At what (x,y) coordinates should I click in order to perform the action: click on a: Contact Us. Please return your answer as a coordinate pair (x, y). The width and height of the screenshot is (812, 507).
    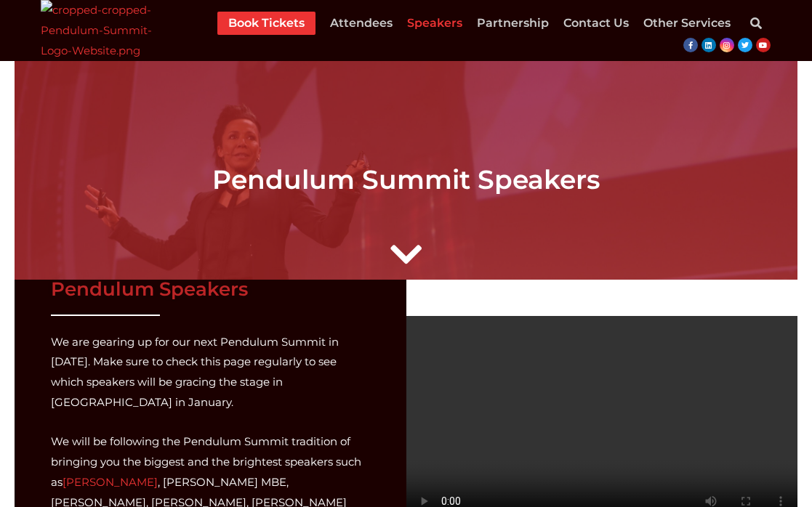
    Looking at the image, I should click on (596, 23).